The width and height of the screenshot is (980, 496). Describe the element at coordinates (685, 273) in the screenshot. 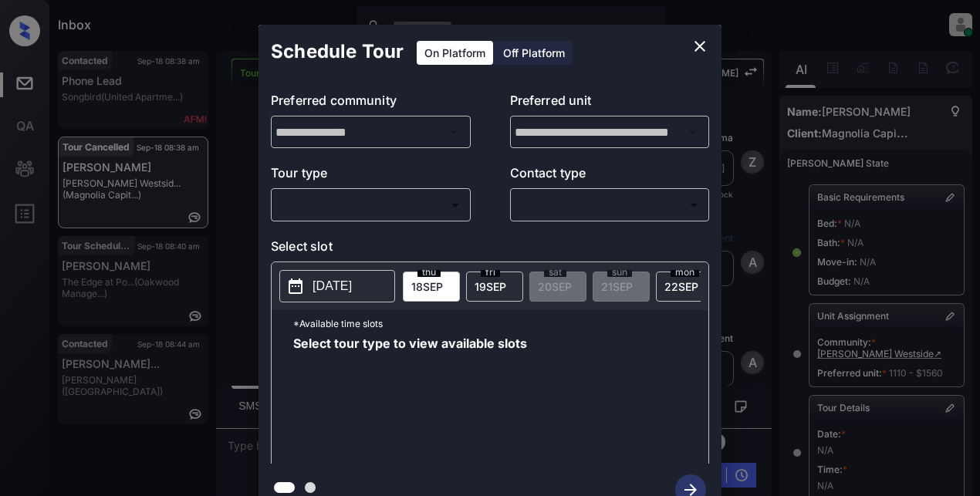

I see `span: mon` at that location.